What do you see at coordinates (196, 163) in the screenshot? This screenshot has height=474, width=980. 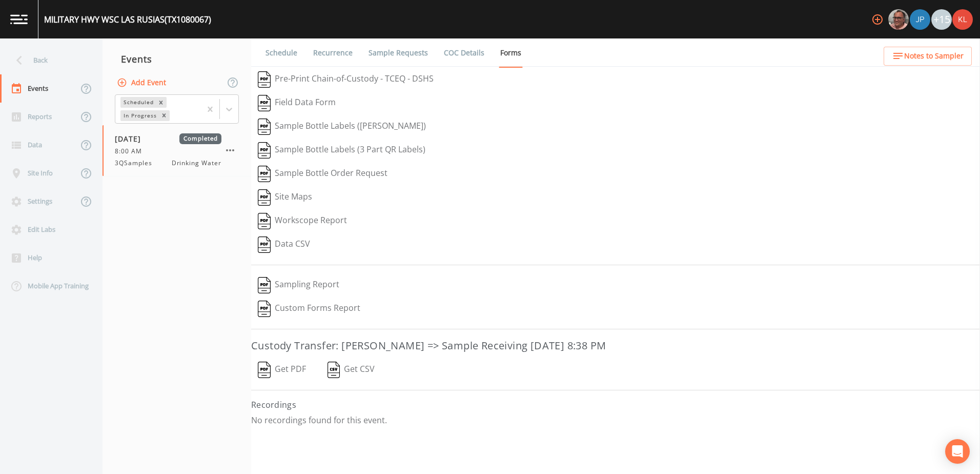 I see `span: Drinking Water` at bounding box center [196, 163].